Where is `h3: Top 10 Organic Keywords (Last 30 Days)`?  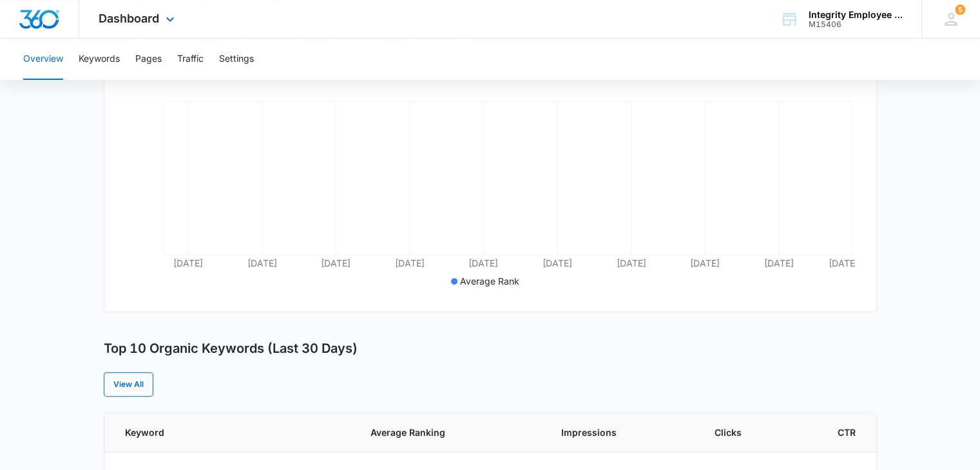
h3: Top 10 Organic Keywords (Last 30 Days) is located at coordinates (231, 349).